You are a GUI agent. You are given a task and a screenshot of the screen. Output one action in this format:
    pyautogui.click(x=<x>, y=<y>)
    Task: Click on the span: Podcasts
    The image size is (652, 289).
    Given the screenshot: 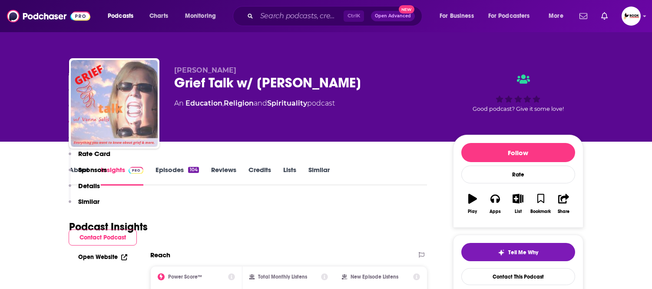 What is the action you would take?
    pyautogui.click(x=120, y=16)
    